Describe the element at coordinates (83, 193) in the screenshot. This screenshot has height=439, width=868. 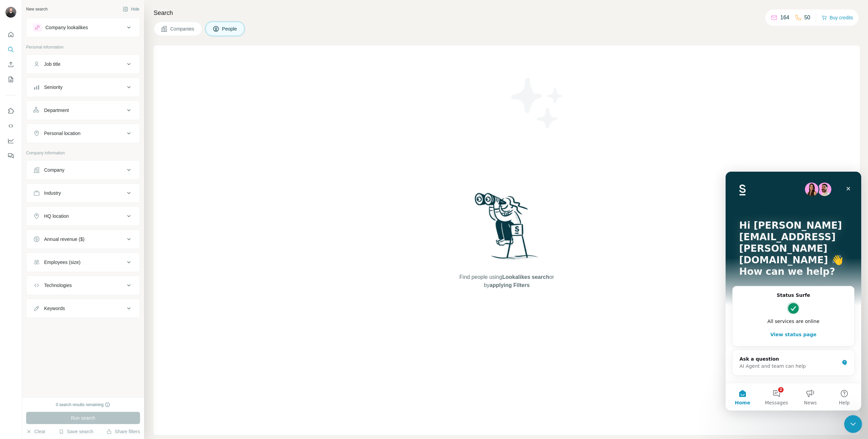
I see `button: Industry` at that location.